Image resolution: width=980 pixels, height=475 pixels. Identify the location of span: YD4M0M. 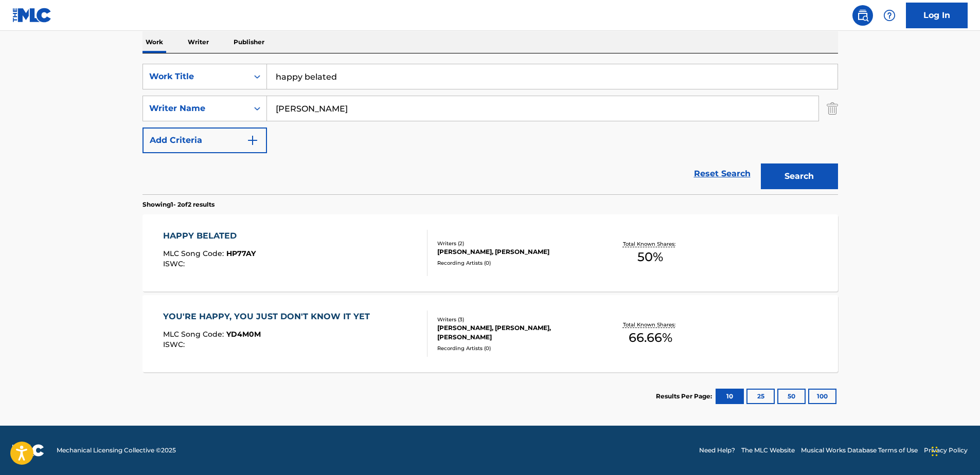
(243, 334).